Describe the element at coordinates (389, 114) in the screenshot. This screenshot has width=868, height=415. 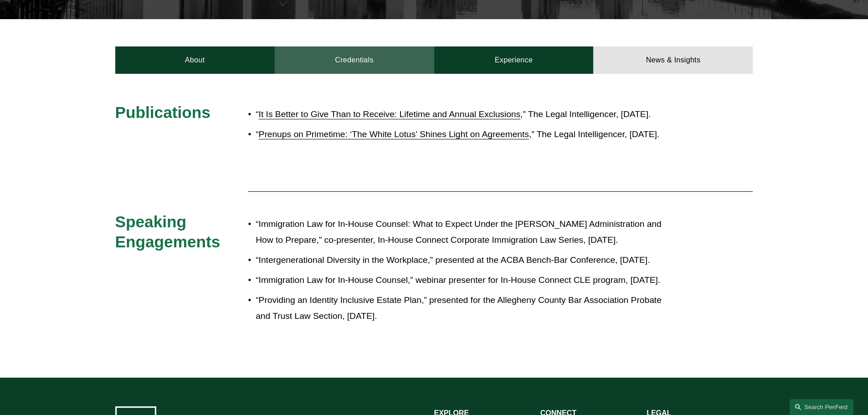
I see `a: It Is Better to Give Than to Receive: Lifetime and Annual Exclusions` at that location.